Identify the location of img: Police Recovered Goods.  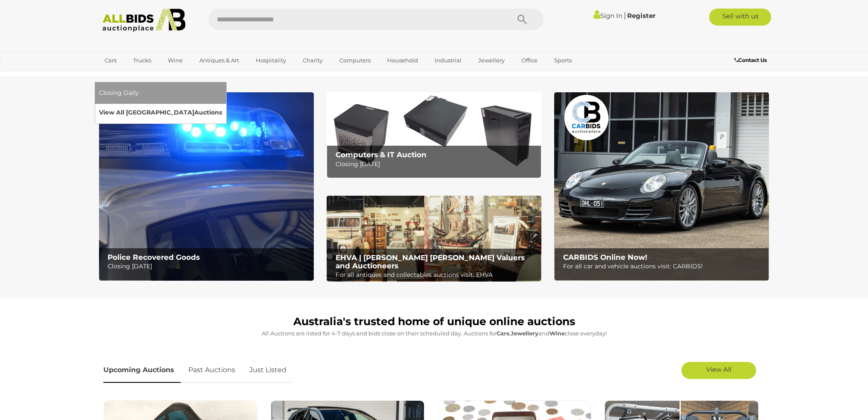
(206, 187).